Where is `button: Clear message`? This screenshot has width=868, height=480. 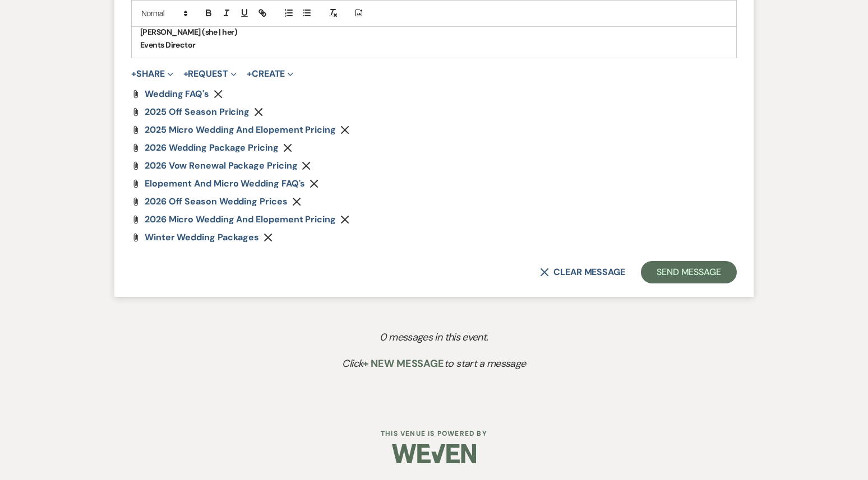
button: Clear message is located at coordinates (583, 272).